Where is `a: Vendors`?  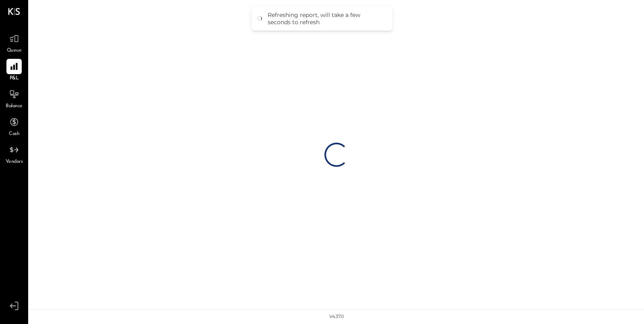
a: Vendors is located at coordinates (14, 154).